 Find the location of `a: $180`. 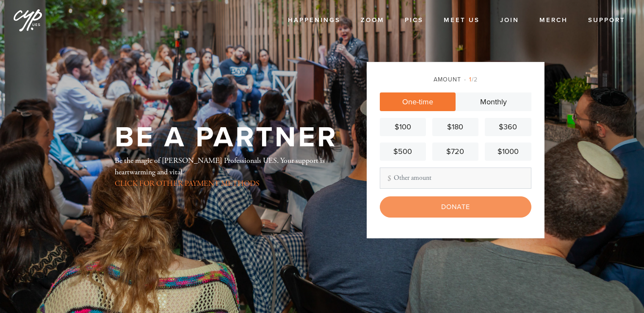

a: $180 is located at coordinates (455, 127).